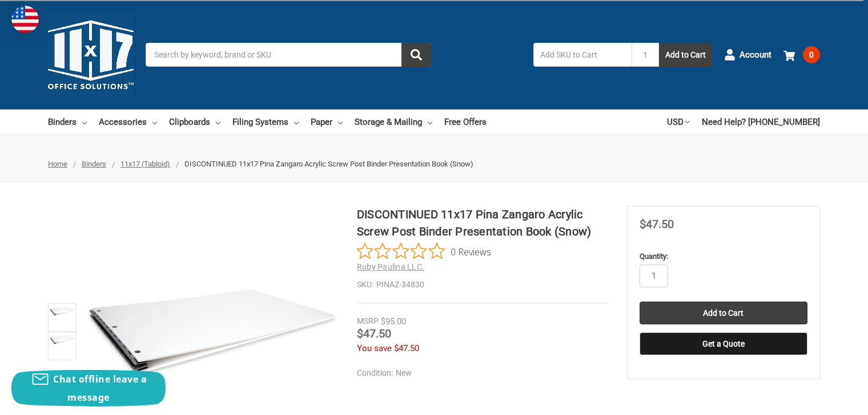 The width and height of the screenshot is (868, 415). What do you see at coordinates (723, 313) in the screenshot?
I see `input: Add to Cart` at bounding box center [723, 313].